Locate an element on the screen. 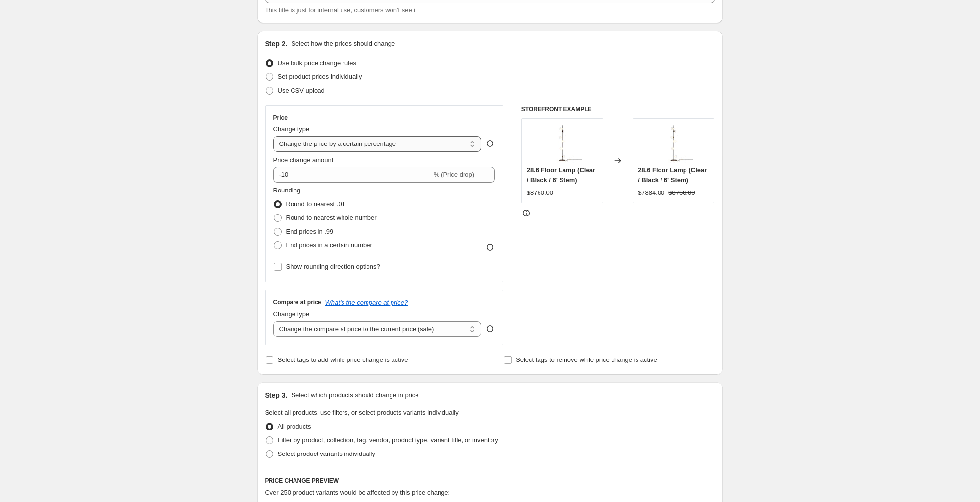 The width and height of the screenshot is (980, 502). span: End prices in .99 is located at coordinates (310, 231).